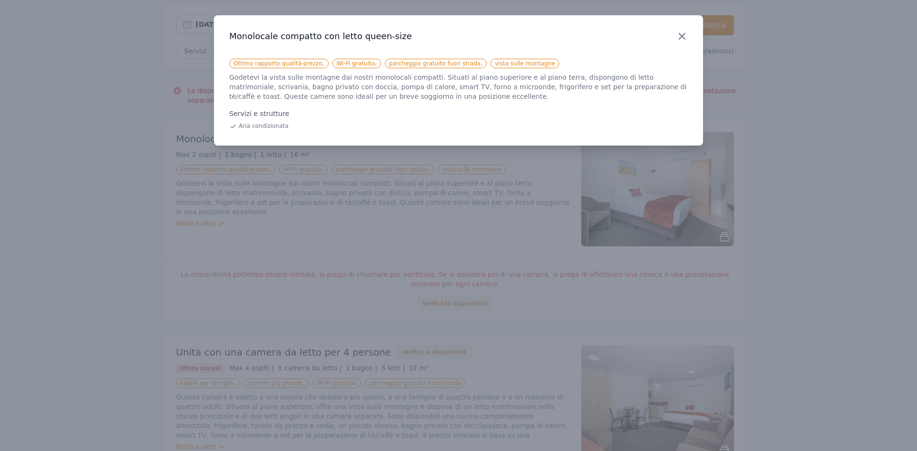 This screenshot has width=917, height=451. I want to click on font: Ottimo rapporto qualità-prezzo,, so click(279, 63).